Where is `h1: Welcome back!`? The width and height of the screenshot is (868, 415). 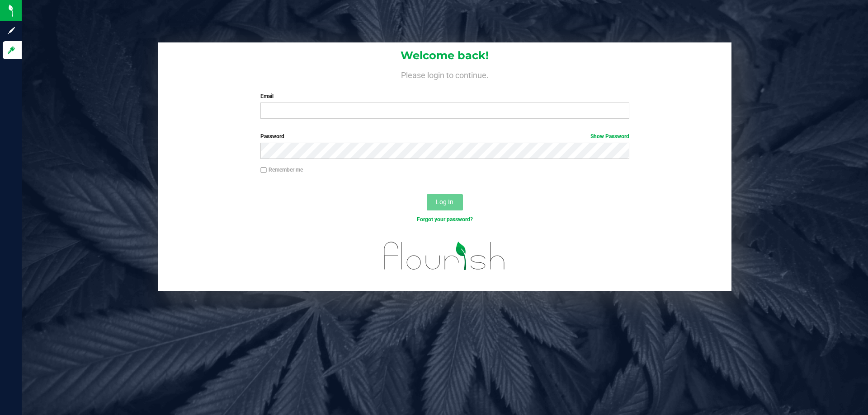
h1: Welcome back! is located at coordinates (445, 56).